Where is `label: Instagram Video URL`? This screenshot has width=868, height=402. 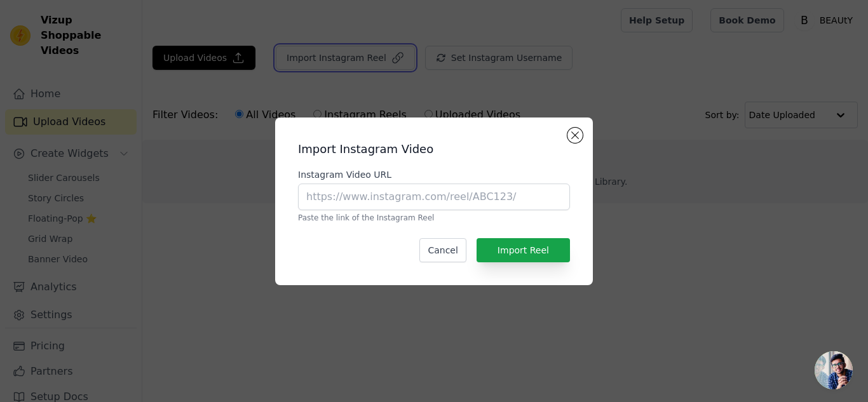 label: Instagram Video URL is located at coordinates (434, 175).